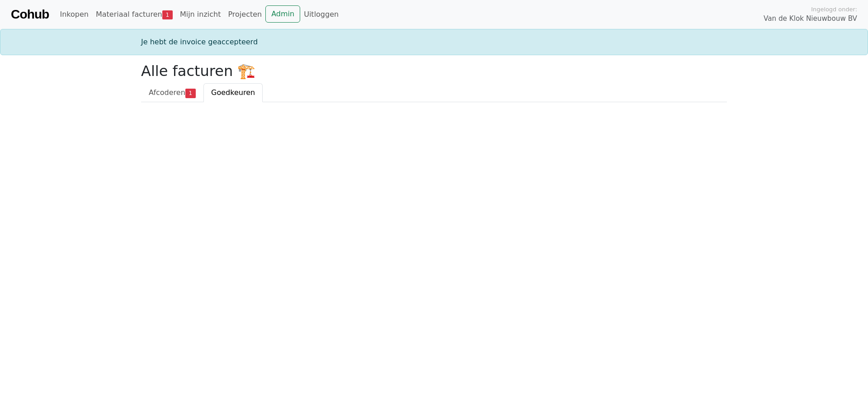  Describe the element at coordinates (834, 9) in the screenshot. I see `span: Ingelogd onder:` at that location.